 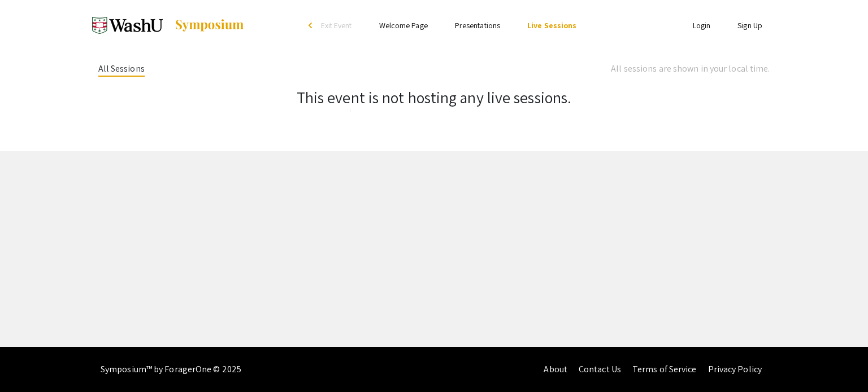 I want to click on a: Login, so click(x=701, y=25).